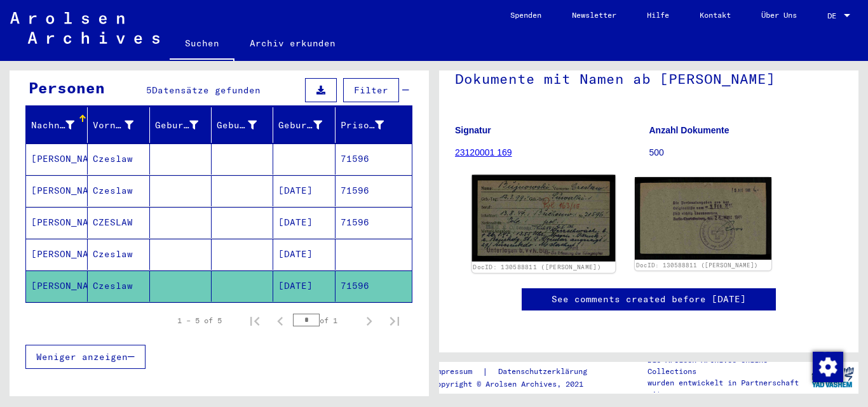 This screenshot has width=868, height=407. Describe the element at coordinates (118, 125) in the screenshot. I see `mat-header-cell: Vorname` at that location.